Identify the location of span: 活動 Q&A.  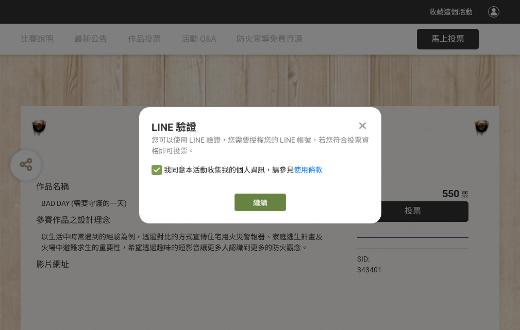
(198, 39).